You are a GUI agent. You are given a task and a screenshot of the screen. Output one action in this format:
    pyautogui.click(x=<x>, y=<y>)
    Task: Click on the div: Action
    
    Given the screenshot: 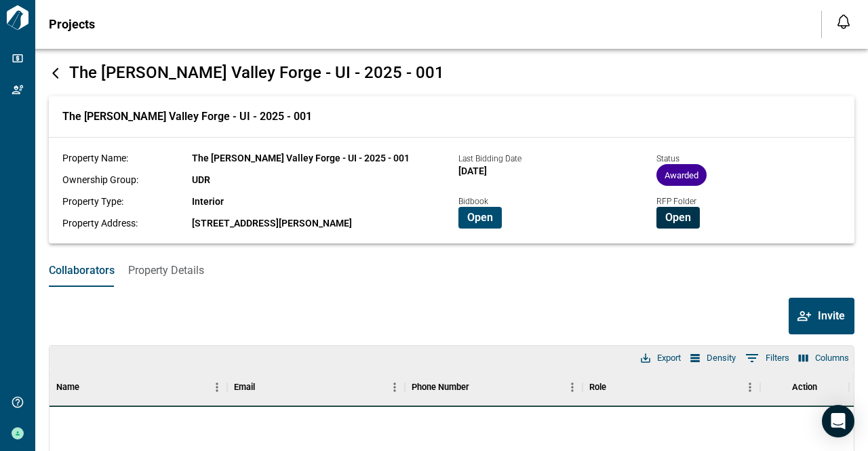 What is the action you would take?
    pyautogui.click(x=804, y=387)
    